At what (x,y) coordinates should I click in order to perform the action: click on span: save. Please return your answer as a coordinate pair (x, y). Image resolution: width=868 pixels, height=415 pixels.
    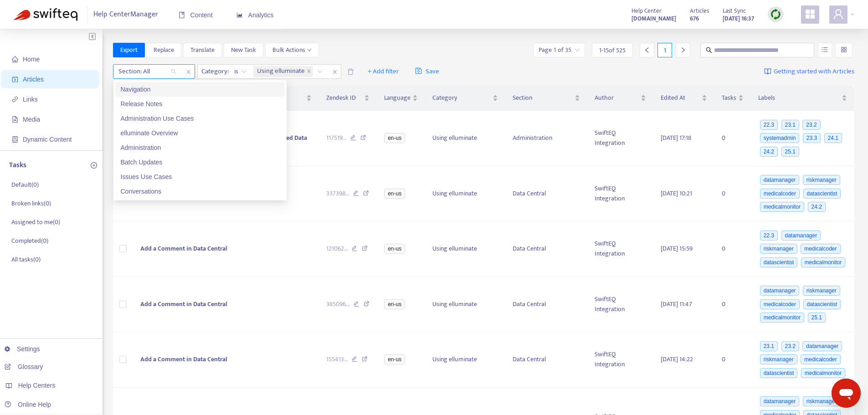
    Looking at the image, I should click on (418, 71).